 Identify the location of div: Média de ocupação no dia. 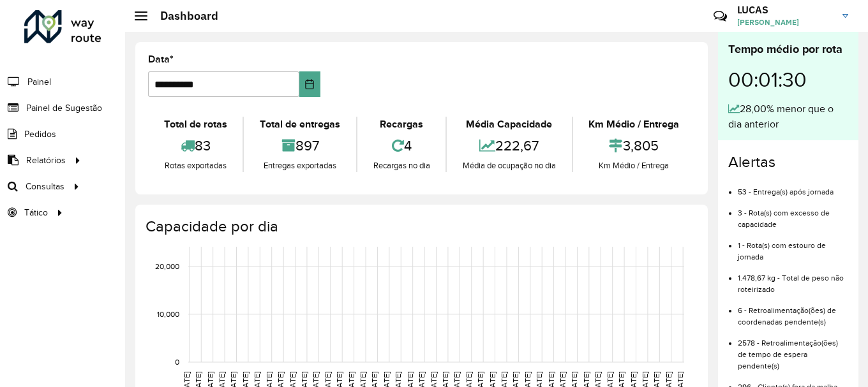
(509, 166).